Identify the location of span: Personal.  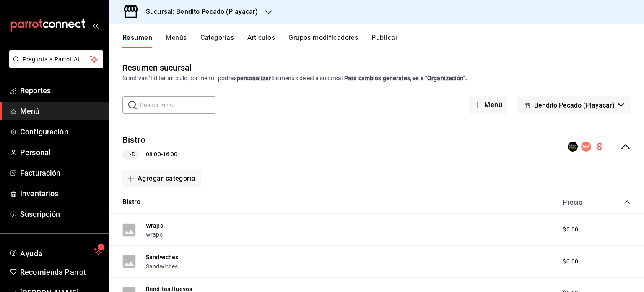
(61, 152).